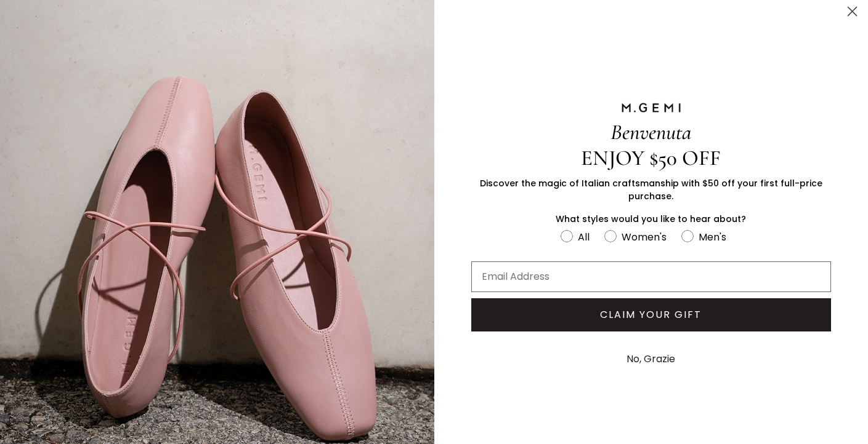 This screenshot has width=868, height=444. What do you see at coordinates (852, 11) in the screenshot?
I see `button: Close dialog` at bounding box center [852, 11].